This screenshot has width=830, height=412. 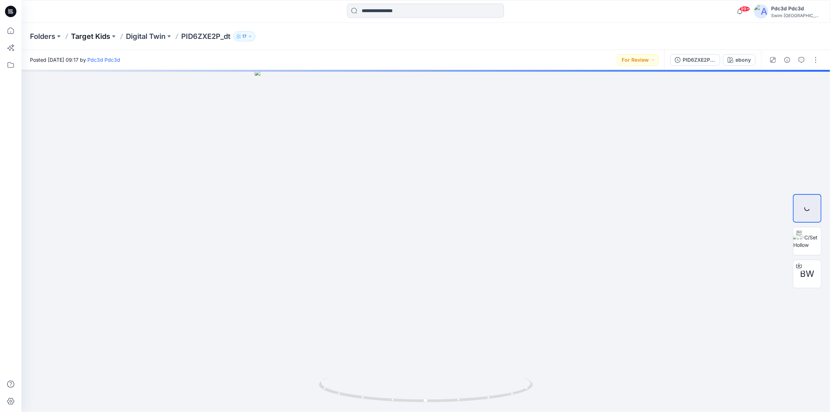 What do you see at coordinates (807, 241) in the screenshot?
I see `img: 1PC/Set Hollow` at bounding box center [807, 241].